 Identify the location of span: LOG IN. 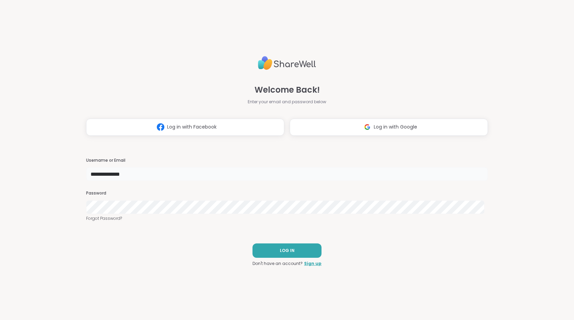
(287, 250).